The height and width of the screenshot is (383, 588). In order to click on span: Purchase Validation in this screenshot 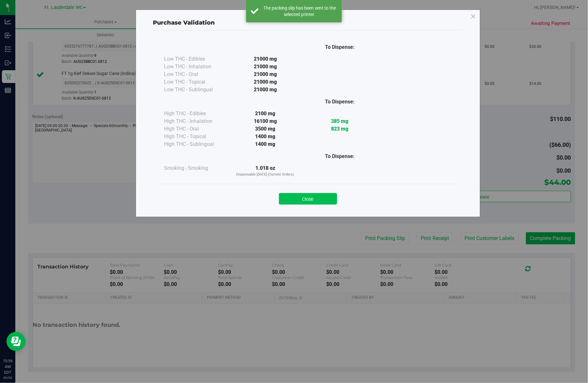, I will do `click(184, 23)`.